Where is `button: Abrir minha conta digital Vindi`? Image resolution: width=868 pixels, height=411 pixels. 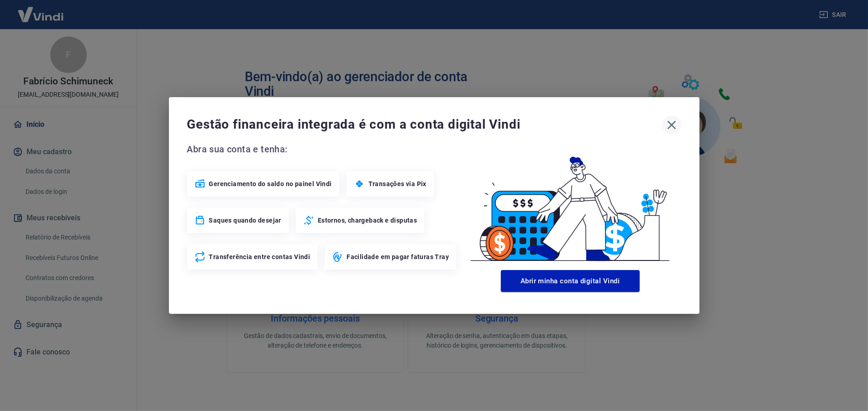 button: Abrir minha conta digital Vindi is located at coordinates (570, 281).